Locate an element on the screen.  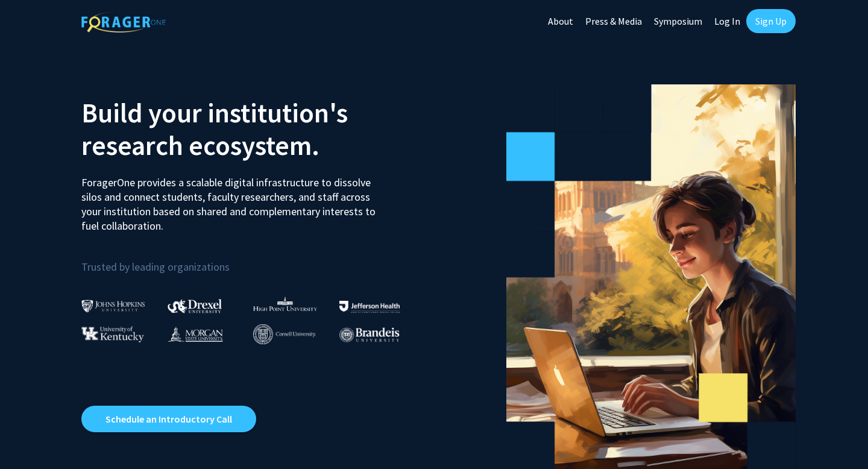
img: Drexel University is located at coordinates (194, 306).